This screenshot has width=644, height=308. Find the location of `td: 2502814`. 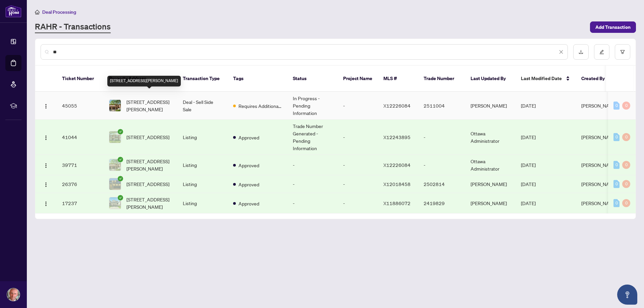

td: 2502814 is located at coordinates (442, 184).